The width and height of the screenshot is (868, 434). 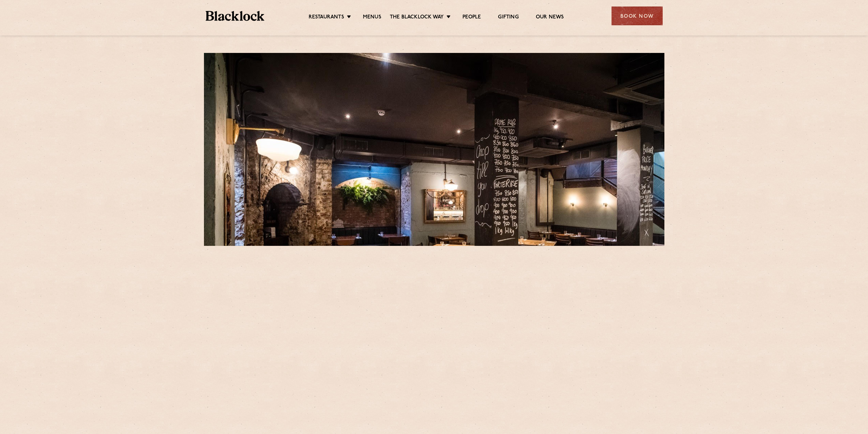 I want to click on a: Gifting, so click(x=508, y=18).